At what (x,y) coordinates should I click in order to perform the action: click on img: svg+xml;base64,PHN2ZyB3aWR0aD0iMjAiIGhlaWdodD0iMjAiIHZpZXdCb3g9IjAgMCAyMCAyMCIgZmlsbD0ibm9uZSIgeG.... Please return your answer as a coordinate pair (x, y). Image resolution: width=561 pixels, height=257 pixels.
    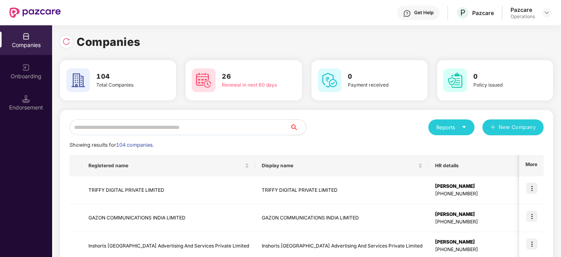
    Looking at the image, I should click on (26, 68).